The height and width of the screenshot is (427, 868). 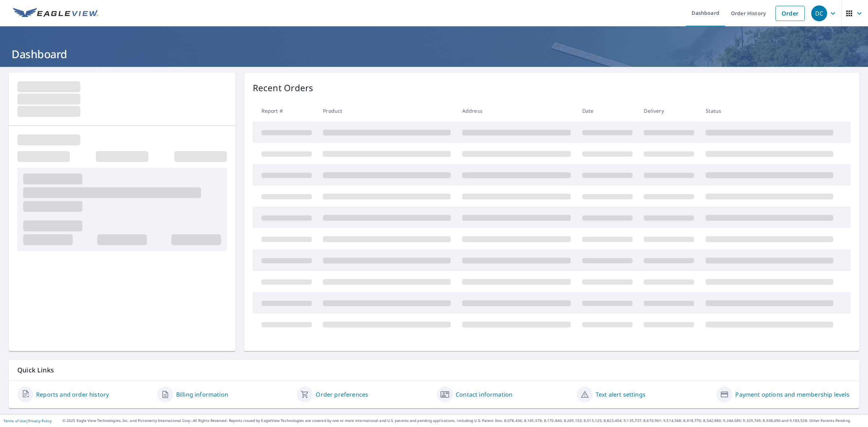 I want to click on a: Reports and order history, so click(x=73, y=394).